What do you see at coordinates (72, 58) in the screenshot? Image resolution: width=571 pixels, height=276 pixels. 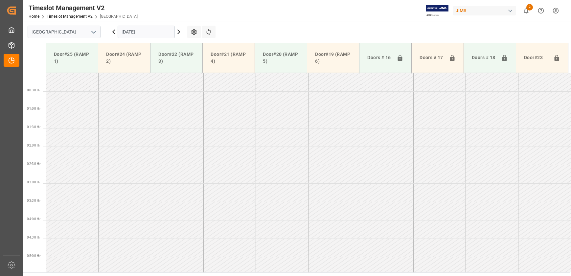 I see `div: Door#25 (RAMP 1)` at bounding box center [72, 58].